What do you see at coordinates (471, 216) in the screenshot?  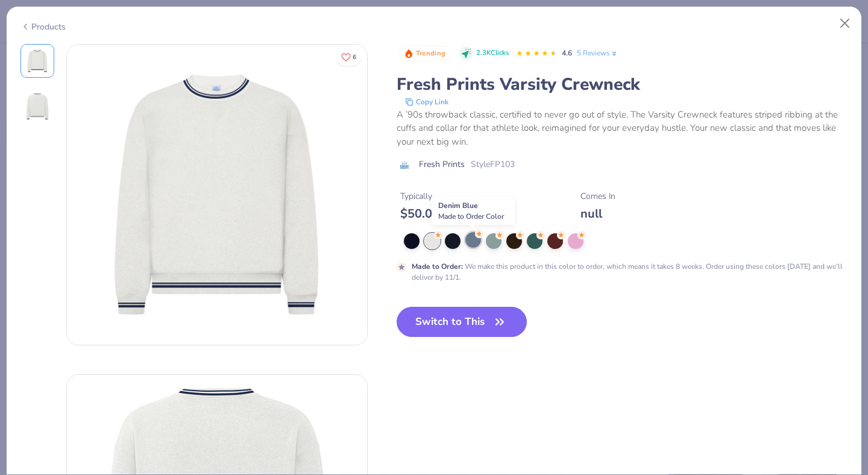 I see `span: Made to Order Color` at bounding box center [471, 216].